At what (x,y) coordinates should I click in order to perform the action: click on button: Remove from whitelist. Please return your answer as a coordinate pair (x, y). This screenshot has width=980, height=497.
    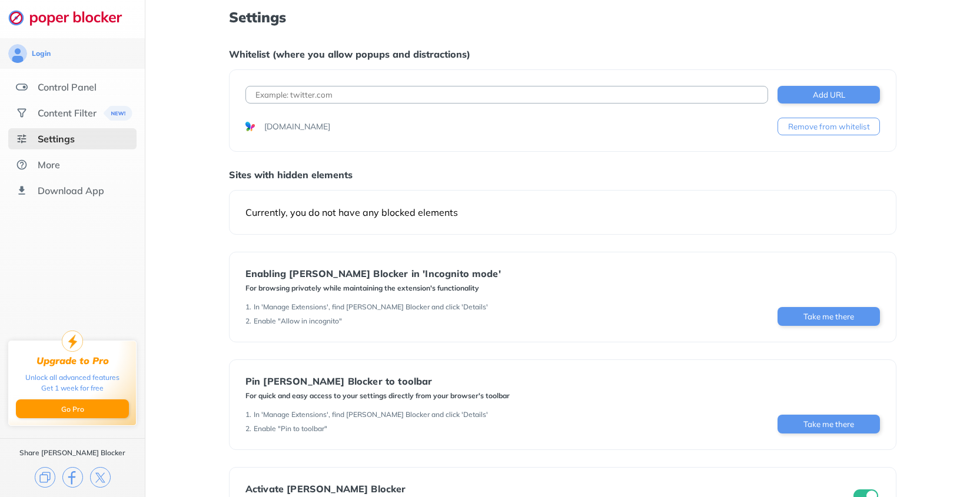
    Looking at the image, I should click on (829, 127).